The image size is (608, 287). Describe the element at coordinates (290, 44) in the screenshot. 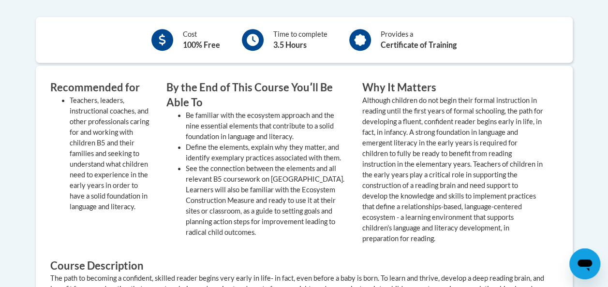

I see `b: 3.5 Hours` at that location.